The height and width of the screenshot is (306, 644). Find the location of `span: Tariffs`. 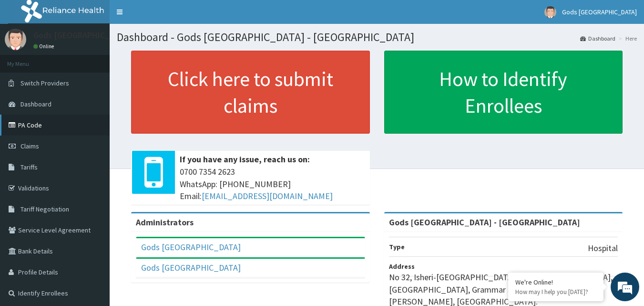

span: Tariffs is located at coordinates (29, 167).